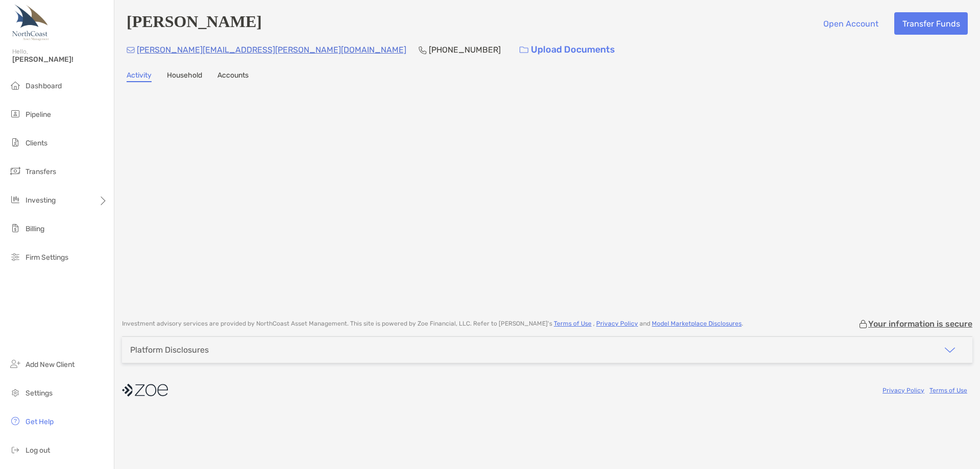 The image size is (980, 469). I want to click on span: Dashboard, so click(44, 86).